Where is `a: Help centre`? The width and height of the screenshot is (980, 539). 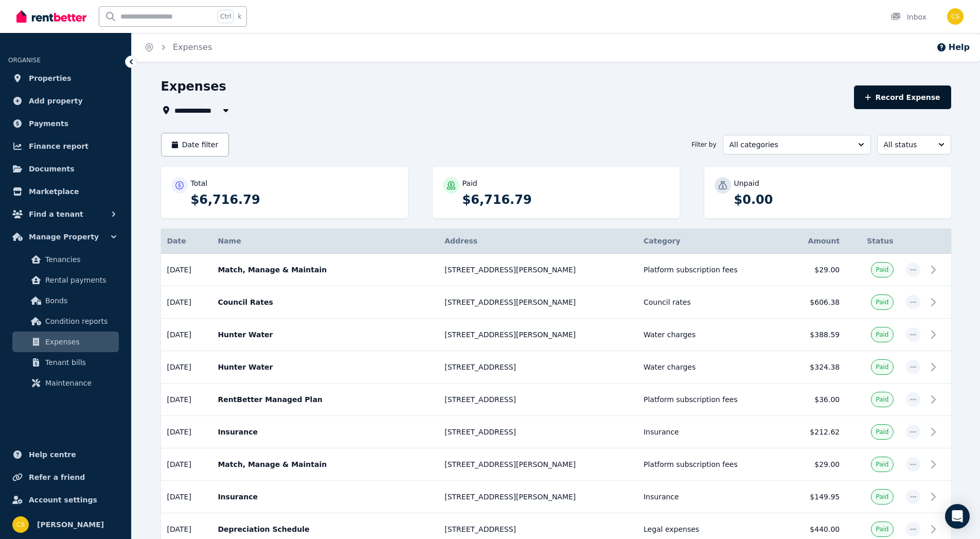
a: Help centre is located at coordinates (66, 455).